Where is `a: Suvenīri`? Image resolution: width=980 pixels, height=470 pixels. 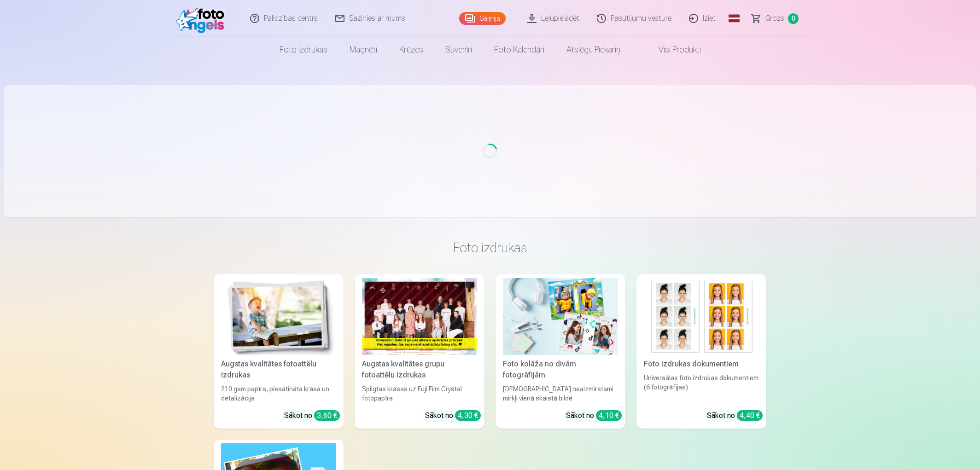 a: Suvenīri is located at coordinates (459, 50).